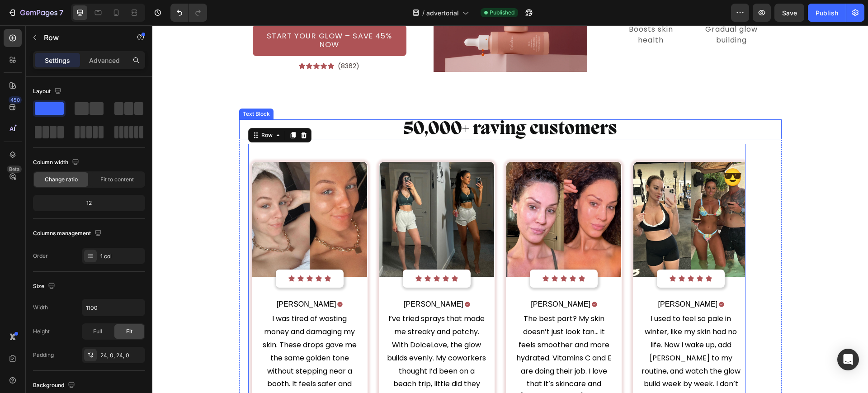 This screenshot has height=393, width=868. Describe the element at coordinates (14, 169) in the screenshot. I see `div: Beta` at that location.